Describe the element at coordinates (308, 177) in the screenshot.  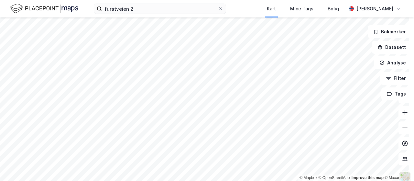
I see `a: Mapbox` at that location.